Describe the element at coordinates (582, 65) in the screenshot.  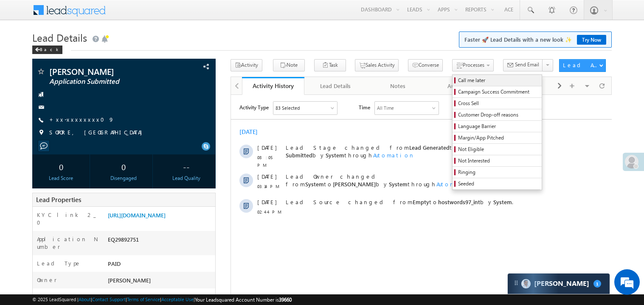
I see `button: Lead Actions` at that location.